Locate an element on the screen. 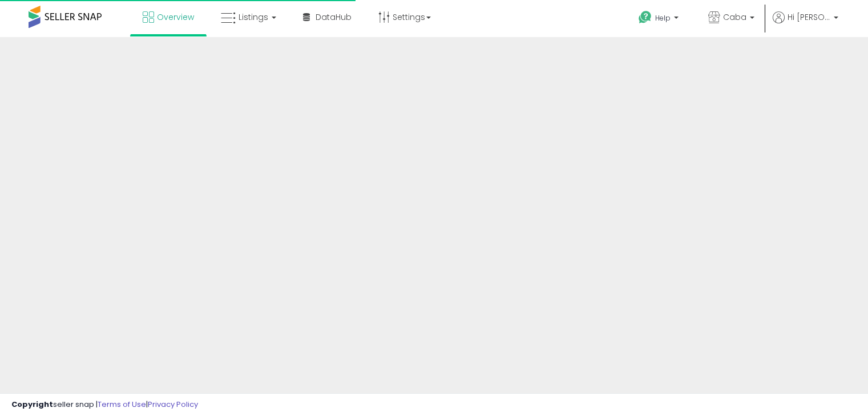 This screenshot has height=416, width=868. a: Privacy Policy is located at coordinates (173, 404).